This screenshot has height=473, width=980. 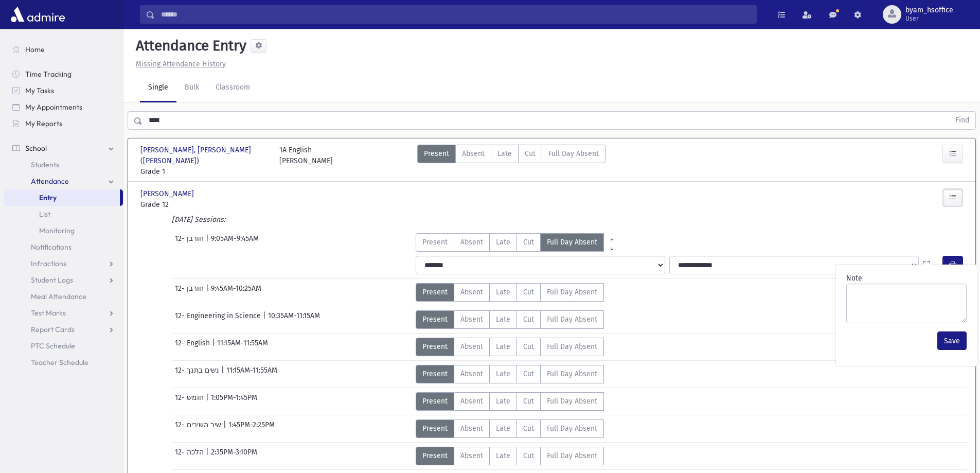 I want to click on a: Infractions, so click(x=64, y=263).